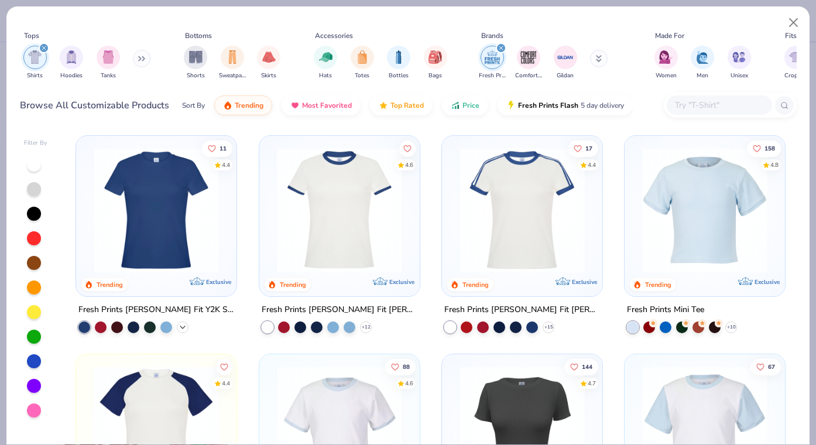 The width and height of the screenshot is (816, 445). I want to click on div: filter for Comfort Colors, so click(528, 63).